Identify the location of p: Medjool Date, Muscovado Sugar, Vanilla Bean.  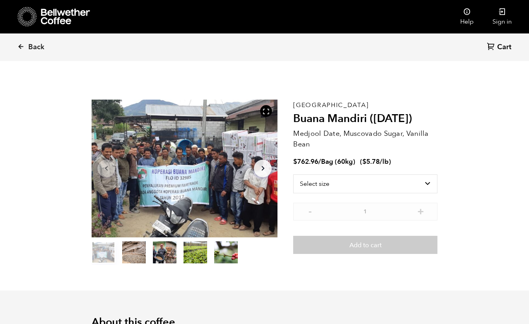
(365, 139).